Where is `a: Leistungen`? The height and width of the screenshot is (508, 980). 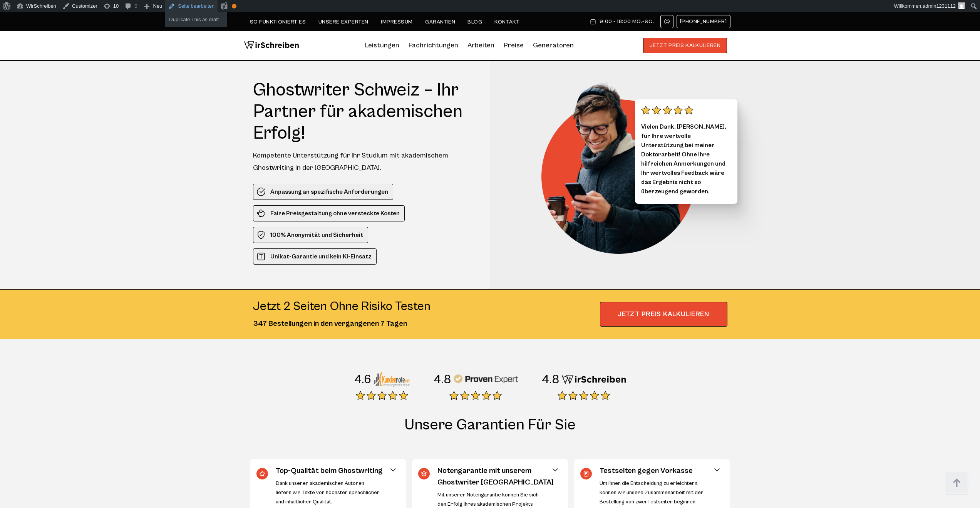 a: Leistungen is located at coordinates (382, 46).